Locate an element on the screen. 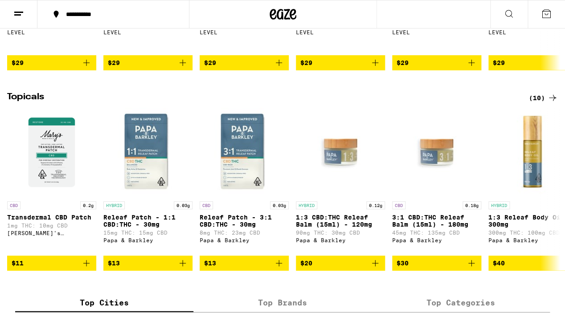 Image resolution: width=565 pixels, height=313 pixels. p: 90mg THC: 30mg CBD is located at coordinates (340, 233).